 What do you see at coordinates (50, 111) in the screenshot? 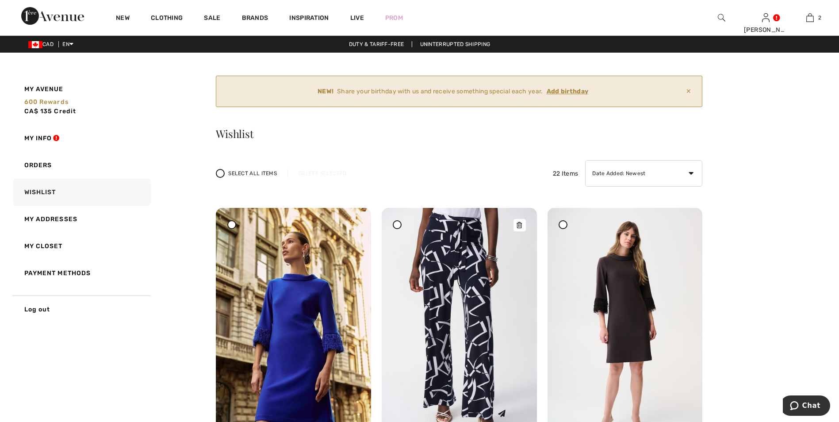
I see `span: CA$ 135 Credit` at bounding box center [50, 111].